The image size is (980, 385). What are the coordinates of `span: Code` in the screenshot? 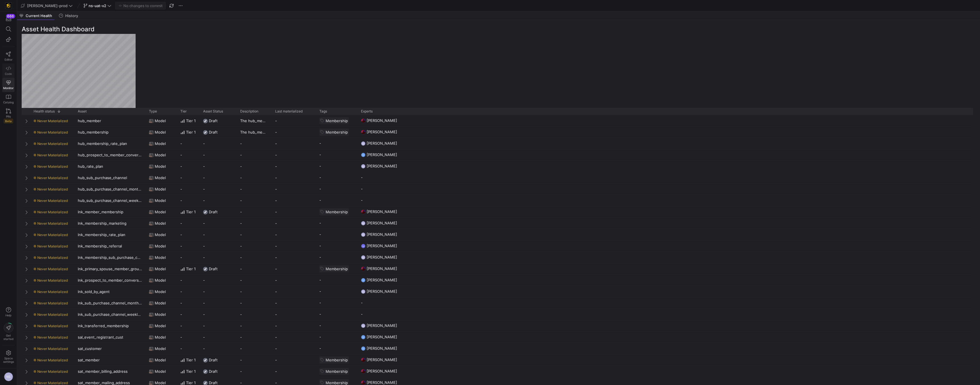 It's located at (8, 74).